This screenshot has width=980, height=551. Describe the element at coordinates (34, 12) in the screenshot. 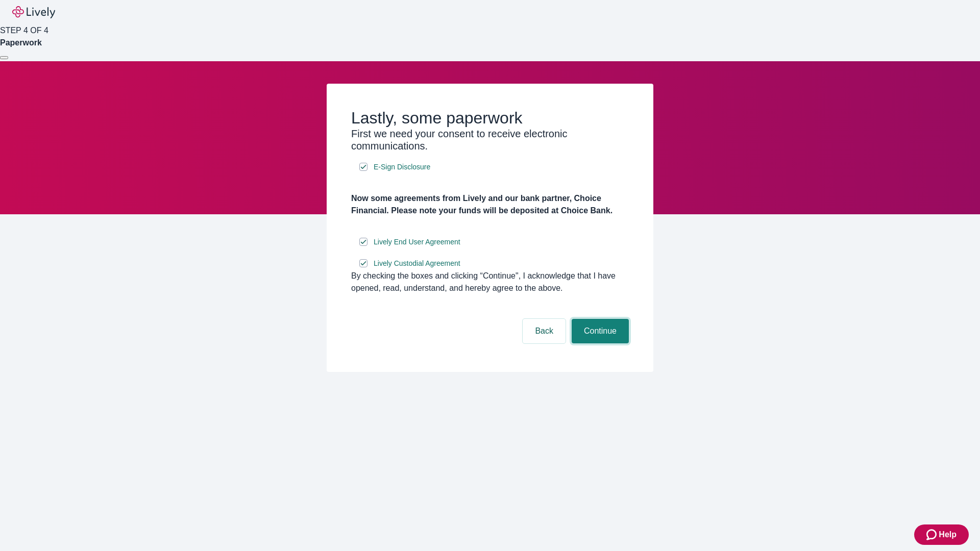

I see `img: Lively` at that location.